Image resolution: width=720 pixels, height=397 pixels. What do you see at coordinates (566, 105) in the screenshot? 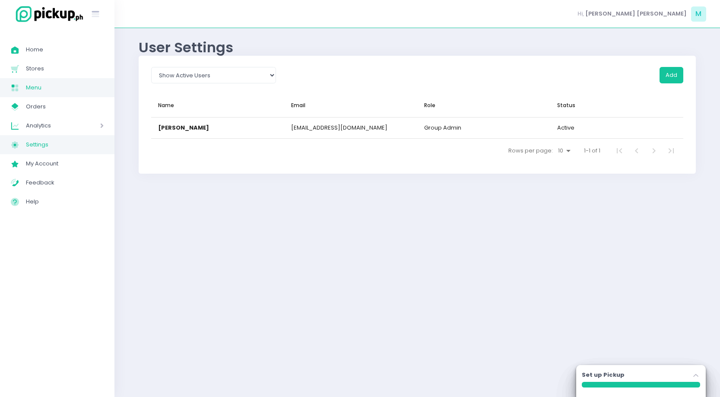
I see `div: Status` at bounding box center [566, 105].